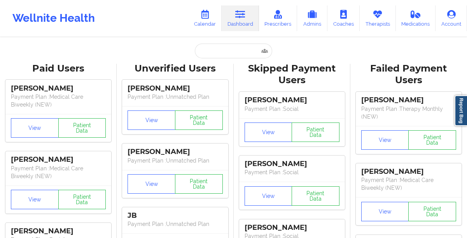 This screenshot has height=238, width=467. I want to click on a: Account, so click(451, 18).